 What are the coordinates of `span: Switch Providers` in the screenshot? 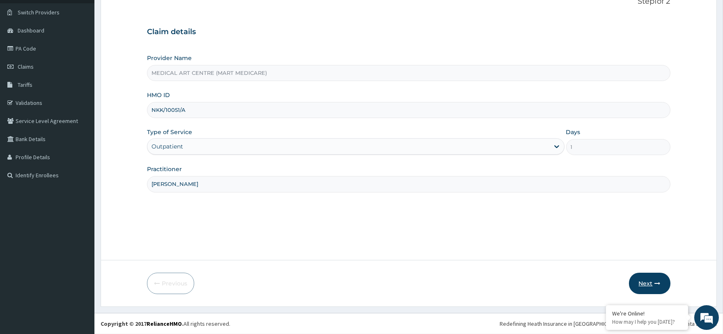 It's located at (39, 12).